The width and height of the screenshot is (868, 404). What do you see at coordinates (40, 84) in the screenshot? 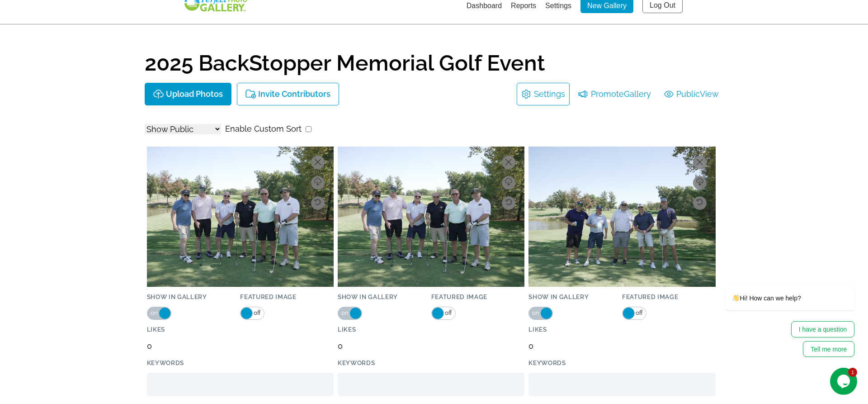
I see `img: :wave:` at bounding box center [40, 84].